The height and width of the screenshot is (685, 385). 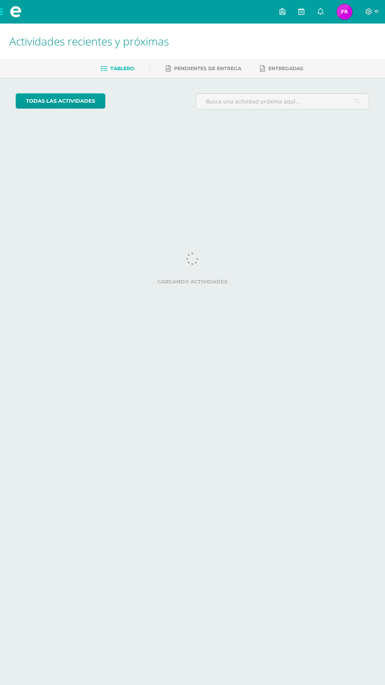 I want to click on input: Busca una actividad próxima aquí..., so click(x=282, y=101).